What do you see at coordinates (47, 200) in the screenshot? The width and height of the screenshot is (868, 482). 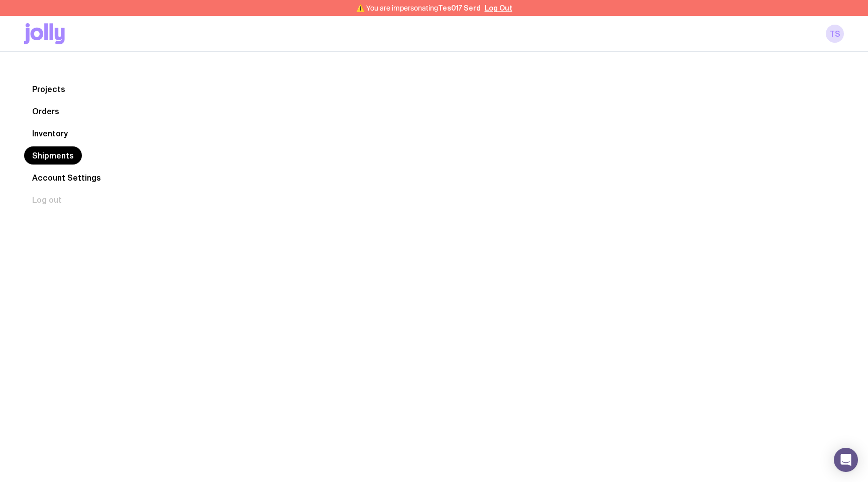 I see `button: Log out` at bounding box center [47, 200].